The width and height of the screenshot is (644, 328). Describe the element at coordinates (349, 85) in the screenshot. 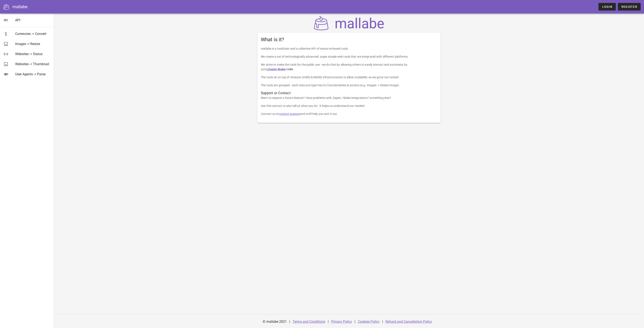

I see `p: The tools are grouped - each resource type has it’s functionalities & actions (e.g. Images -> Res...` at that location.